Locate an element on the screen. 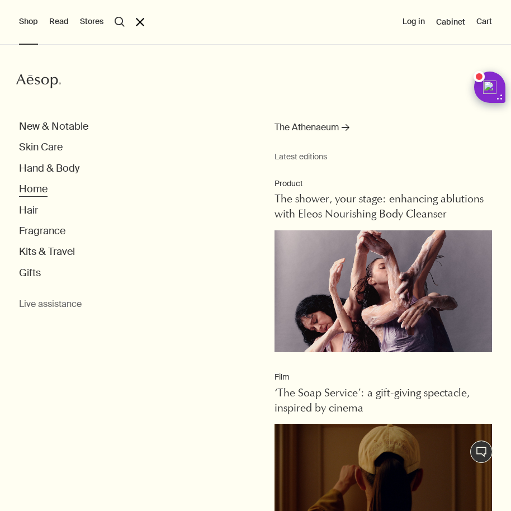 The image size is (511, 511). button: Home is located at coordinates (33, 189).